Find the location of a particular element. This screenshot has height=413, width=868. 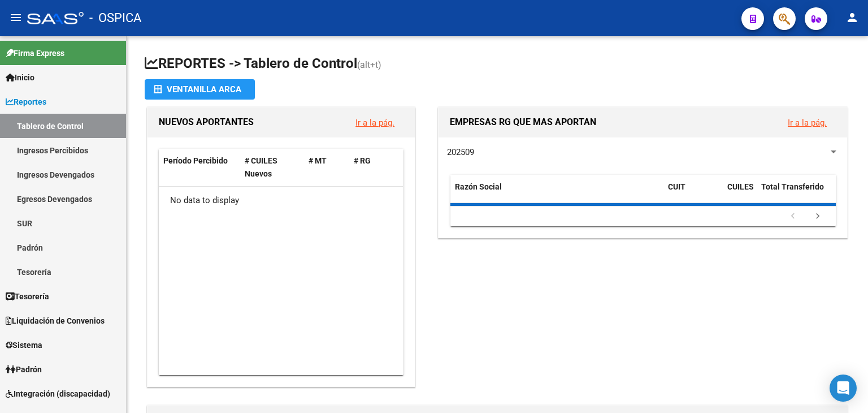

datatable-header-cell: # CUILES Nuevos is located at coordinates (273, 167).